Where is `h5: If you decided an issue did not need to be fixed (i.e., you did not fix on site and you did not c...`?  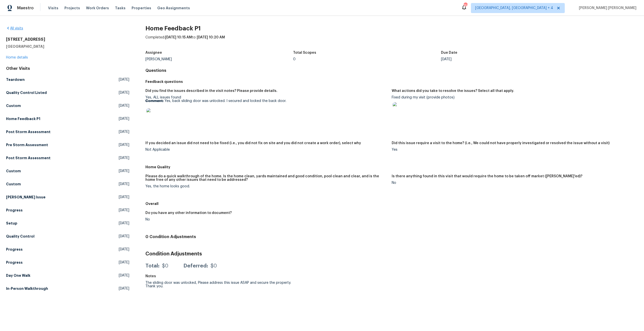
h5: If you decided an issue did not need to be fixed (i.e., you did not fix on site and you did not c... is located at coordinates (253, 143).